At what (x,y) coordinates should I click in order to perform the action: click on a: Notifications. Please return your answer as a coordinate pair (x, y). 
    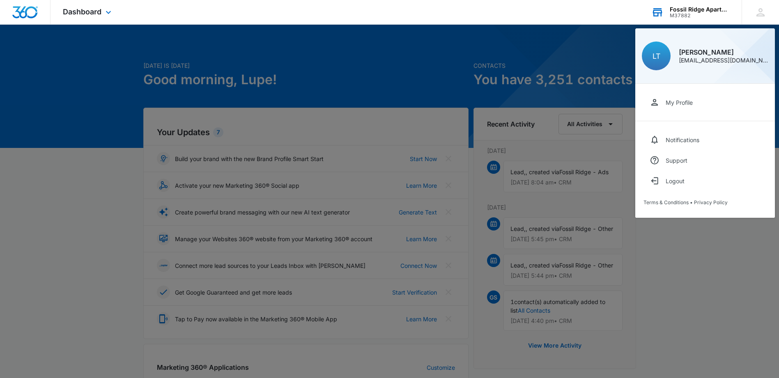
    Looking at the image, I should click on (705, 140).